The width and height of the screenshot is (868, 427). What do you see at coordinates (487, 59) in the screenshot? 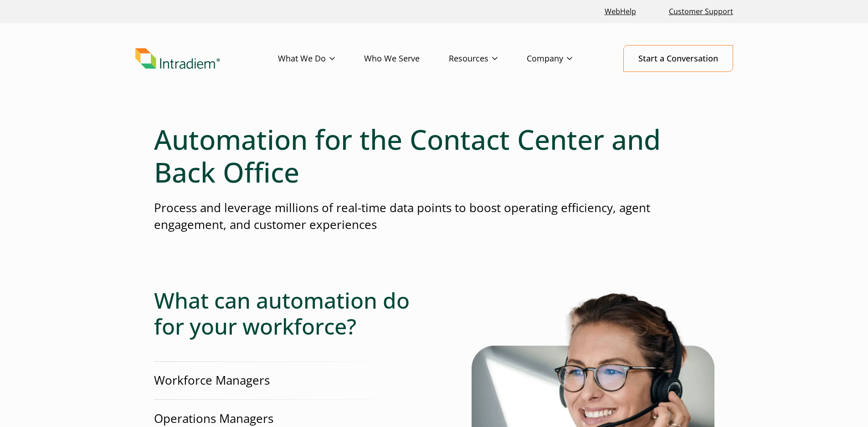
I see `a: Resources` at bounding box center [487, 59].